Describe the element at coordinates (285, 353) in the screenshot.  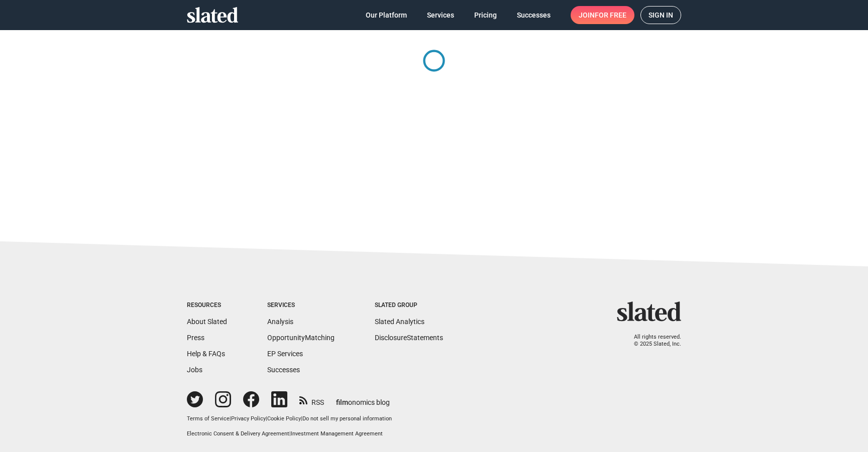
I see `a: EP Services` at that location.